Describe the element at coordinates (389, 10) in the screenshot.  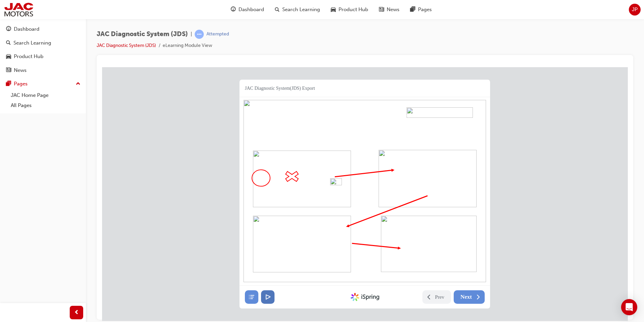
I see `a: news-iconNews` at that location.